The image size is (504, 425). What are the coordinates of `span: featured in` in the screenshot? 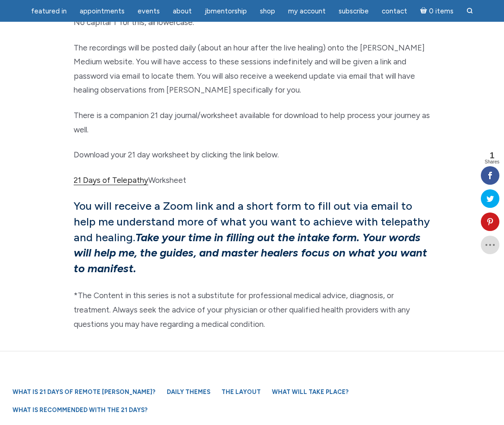 It's located at (49, 11).